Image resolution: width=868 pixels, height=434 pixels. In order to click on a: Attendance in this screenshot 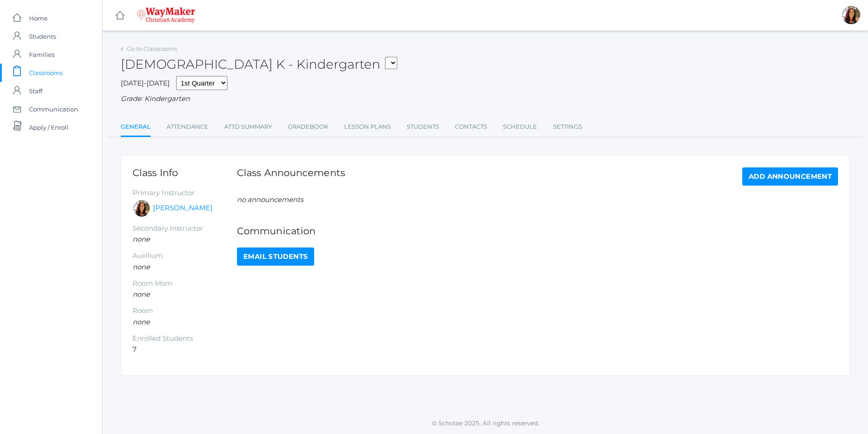, I will do `click(187, 127)`.